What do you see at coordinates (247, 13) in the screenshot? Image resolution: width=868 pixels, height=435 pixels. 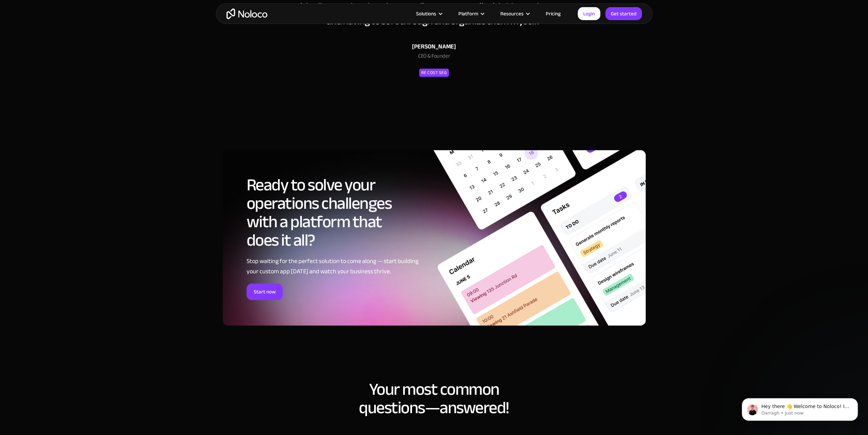 I see `a: home` at bounding box center [247, 13].